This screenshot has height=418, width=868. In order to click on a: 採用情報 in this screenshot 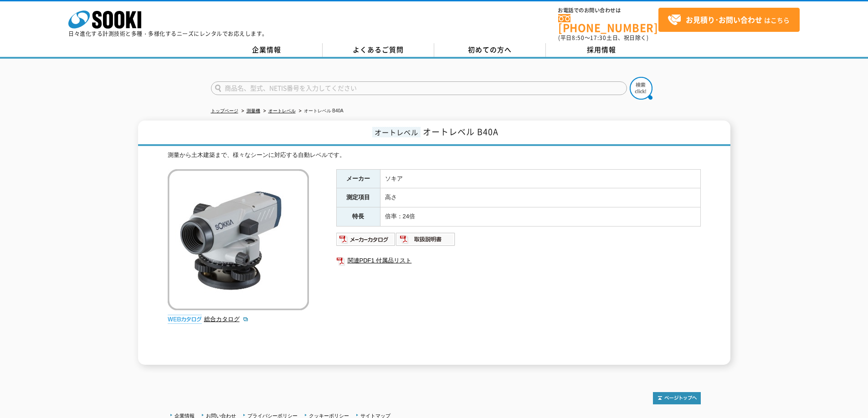, I will do `click(601, 50)`.